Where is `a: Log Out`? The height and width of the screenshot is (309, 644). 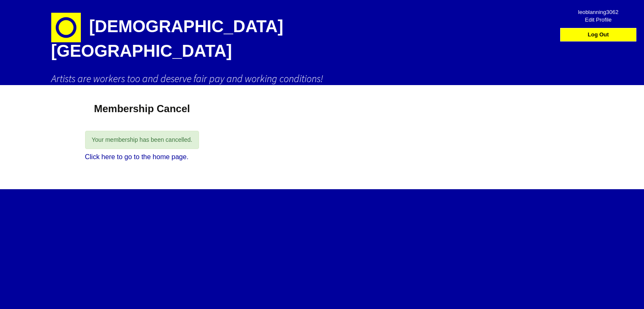 a: Log Out is located at coordinates (598, 35).